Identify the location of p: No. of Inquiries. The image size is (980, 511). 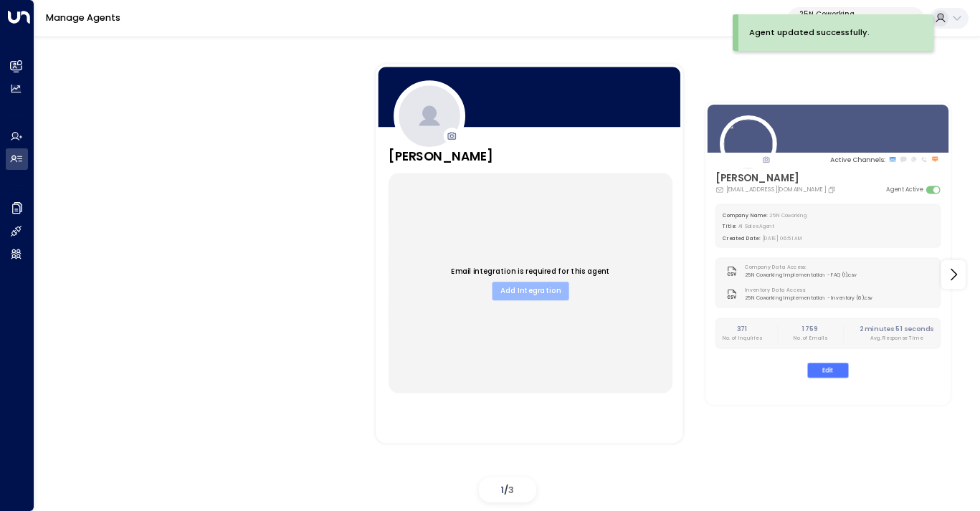
(742, 338).